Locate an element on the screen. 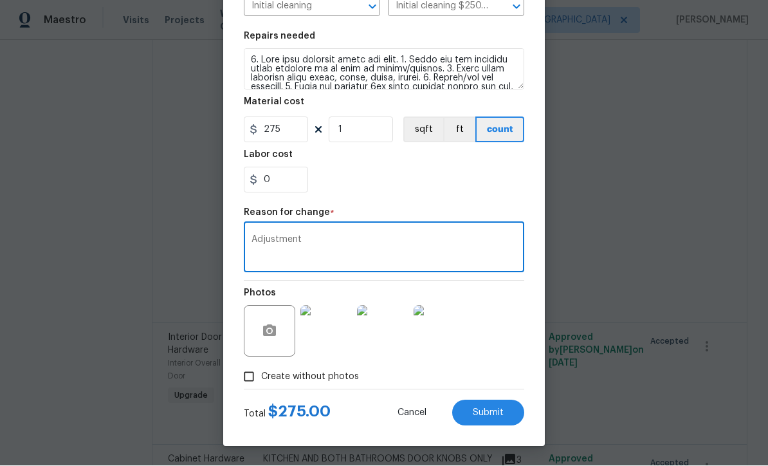 This screenshot has height=466, width=768. button: sqft is located at coordinates (423, 130).